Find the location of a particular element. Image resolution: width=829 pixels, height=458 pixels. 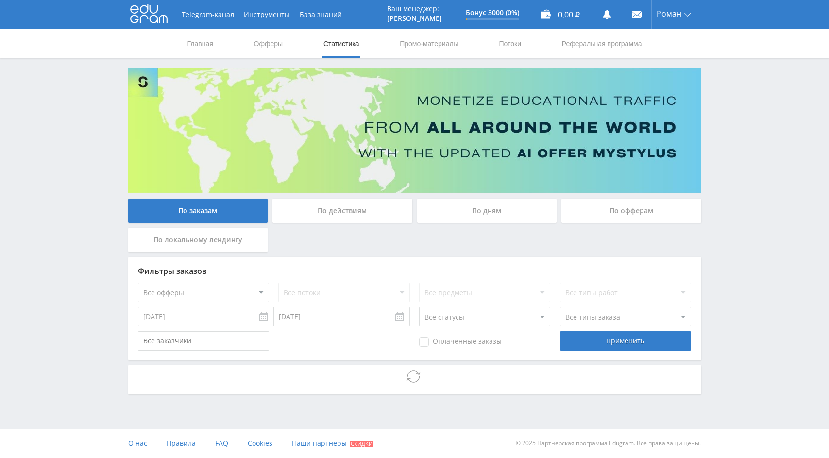

div: По офферам is located at coordinates (631, 211).